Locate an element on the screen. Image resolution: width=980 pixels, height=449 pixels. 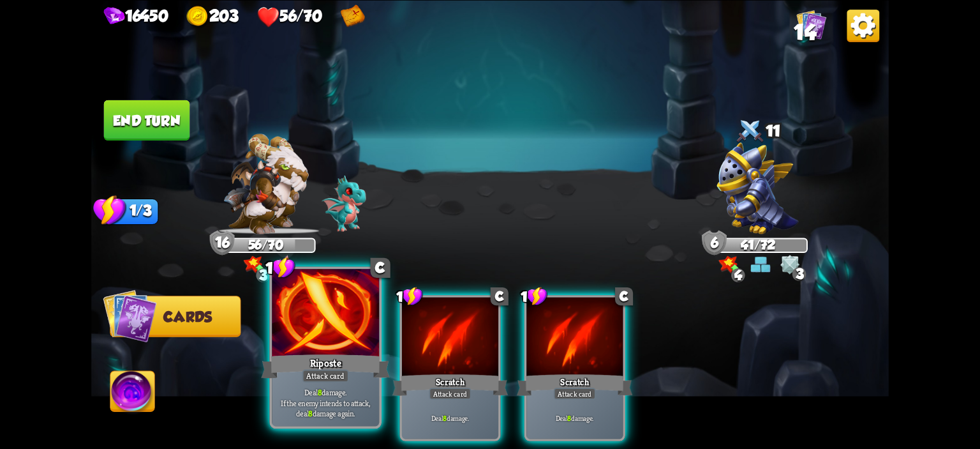
img: DragonFury.png is located at coordinates (284, 263).